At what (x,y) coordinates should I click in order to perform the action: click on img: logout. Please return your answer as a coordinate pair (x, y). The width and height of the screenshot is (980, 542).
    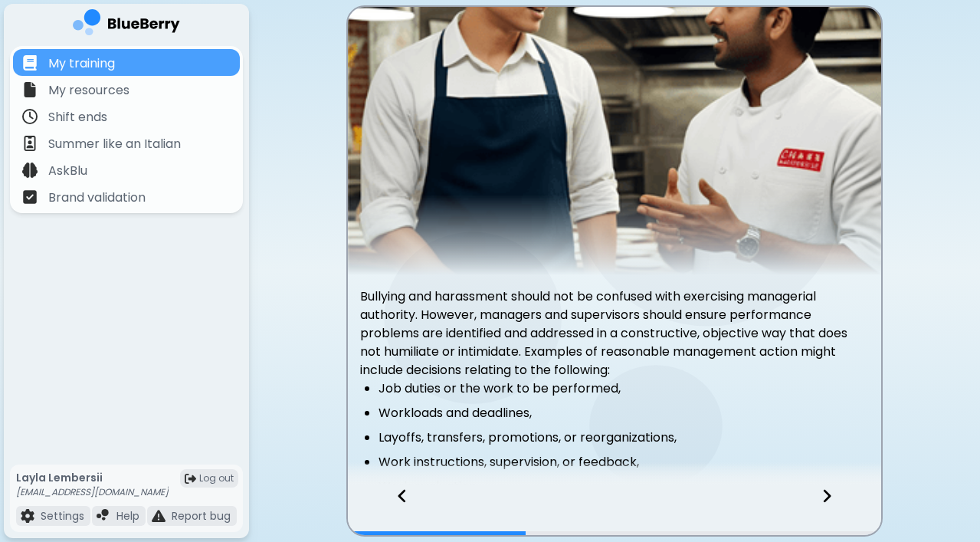
    Looking at the image, I should click on (190, 479).